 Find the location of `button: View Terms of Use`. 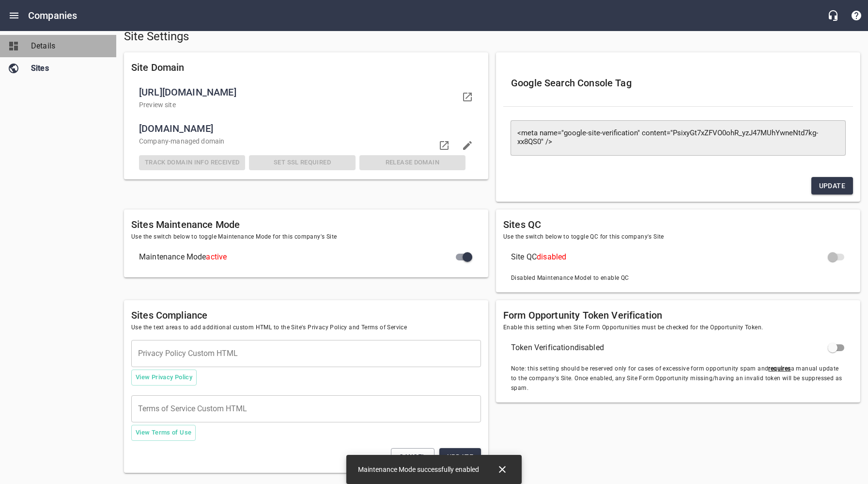

button: View Terms of Use is located at coordinates (163, 432).